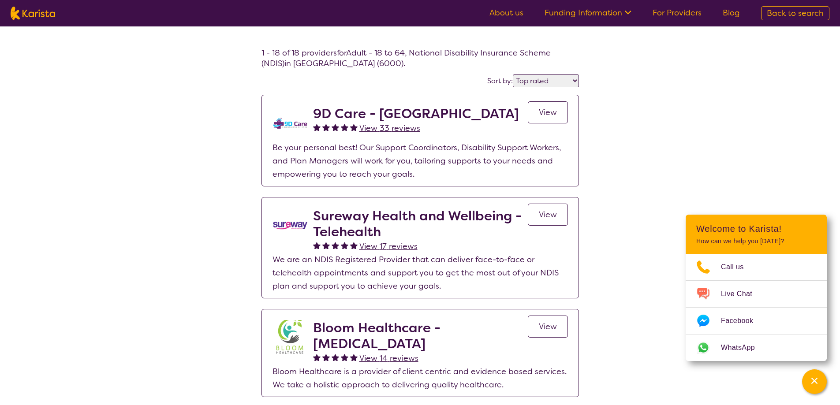 This screenshot has height=405, width=840. What do you see at coordinates (290, 123) in the screenshot?
I see `img: l4aty9ni5vo8flrqveaj.png` at bounding box center [290, 123].